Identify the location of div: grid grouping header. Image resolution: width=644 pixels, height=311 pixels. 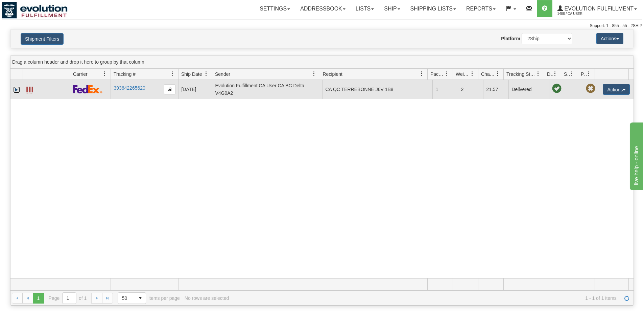
(322, 62).